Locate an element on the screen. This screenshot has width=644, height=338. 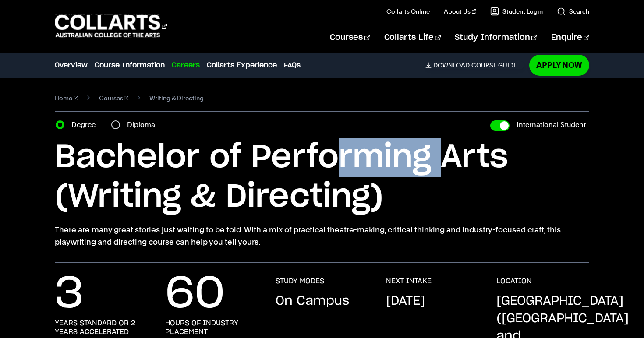
span: Writing & Directing is located at coordinates (176, 98).